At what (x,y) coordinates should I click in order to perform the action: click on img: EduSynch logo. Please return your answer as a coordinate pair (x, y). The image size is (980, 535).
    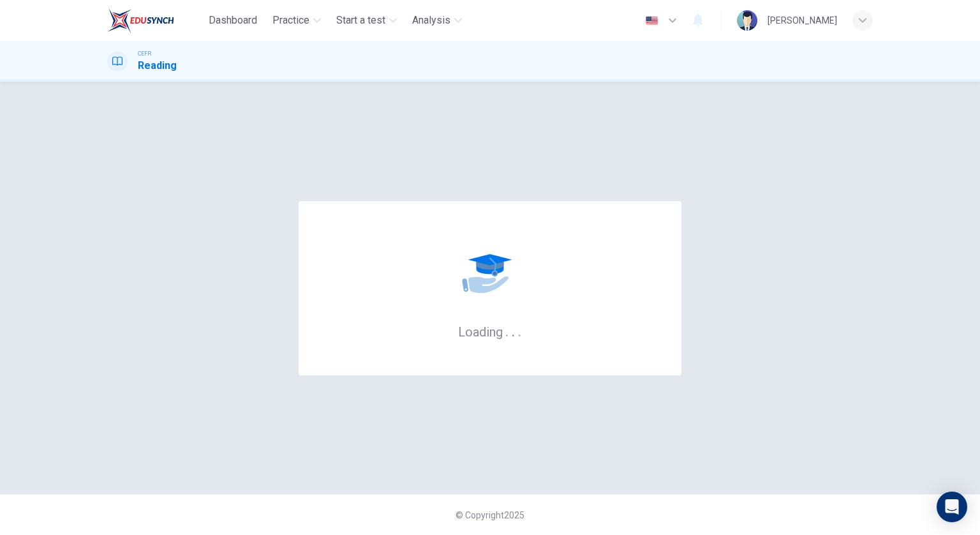
    Looking at the image, I should click on (140, 20).